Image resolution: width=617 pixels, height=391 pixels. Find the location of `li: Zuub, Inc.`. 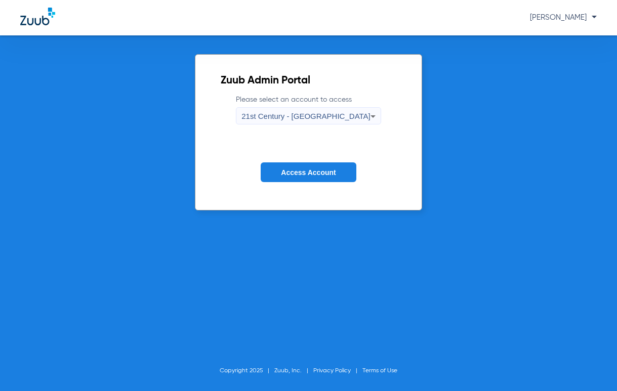

li: Zuub, Inc. is located at coordinates (293, 371).